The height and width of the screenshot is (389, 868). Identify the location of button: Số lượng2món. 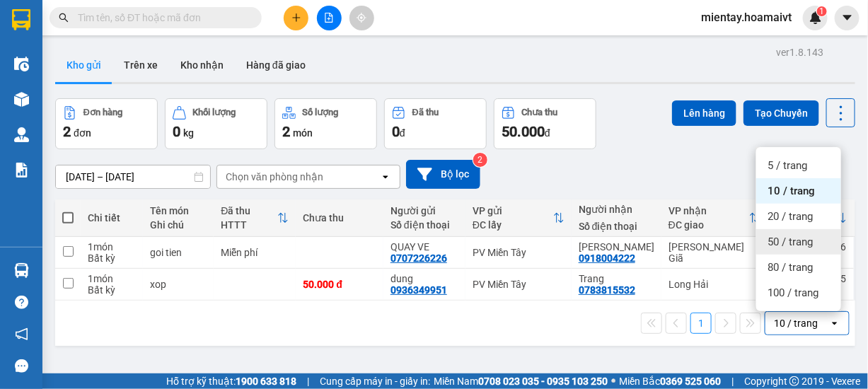
(325, 124).